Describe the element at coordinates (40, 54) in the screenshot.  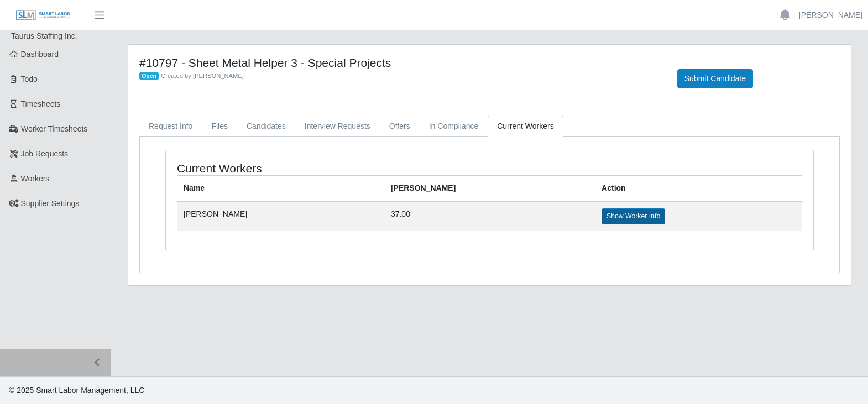
I see `span: Dashboard` at that location.